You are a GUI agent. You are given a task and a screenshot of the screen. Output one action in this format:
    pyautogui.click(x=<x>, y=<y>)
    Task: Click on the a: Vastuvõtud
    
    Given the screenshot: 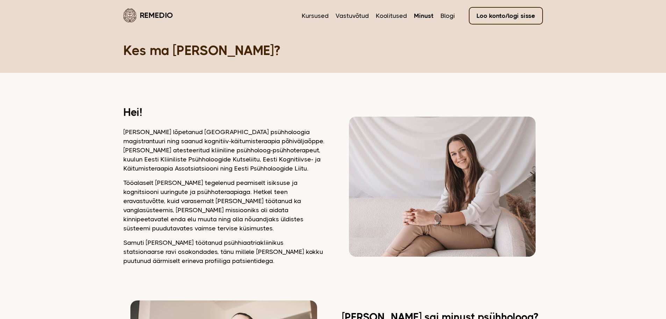 What is the action you would take?
    pyautogui.click(x=352, y=16)
    